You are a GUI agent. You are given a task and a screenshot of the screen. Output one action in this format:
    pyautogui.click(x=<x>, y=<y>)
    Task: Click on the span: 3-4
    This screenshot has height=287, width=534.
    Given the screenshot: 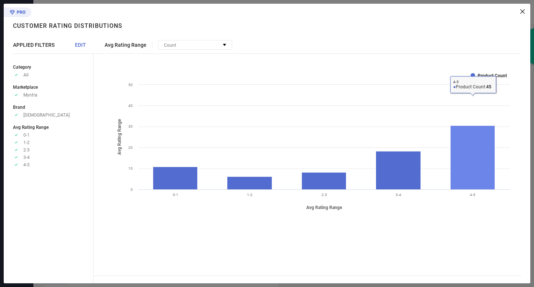 What is the action you would take?
    pyautogui.click(x=26, y=157)
    